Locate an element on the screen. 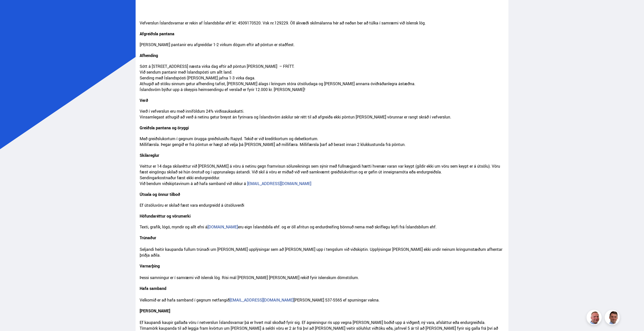 The width and height of the screenshot is (644, 331). span: Verð í vefverslun eru með inniföldum 24% virðisaukaskatti. is located at coordinates (192, 111).